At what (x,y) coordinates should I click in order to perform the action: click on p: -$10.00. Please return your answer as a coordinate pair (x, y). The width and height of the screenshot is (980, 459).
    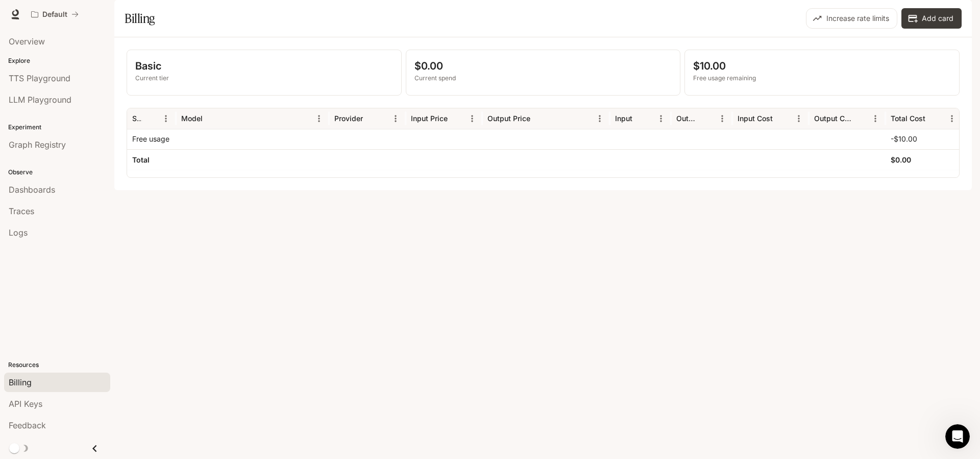
    Looking at the image, I should click on (904, 139).